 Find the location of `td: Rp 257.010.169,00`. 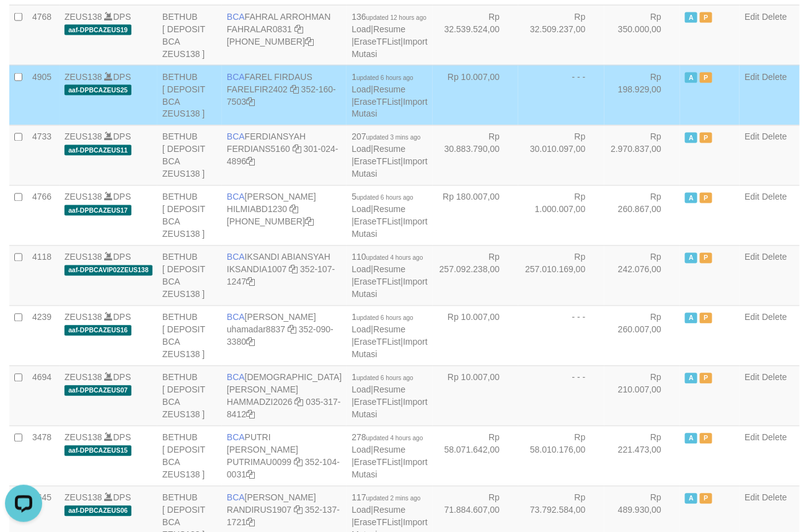

td: Rp 257.010.169,00 is located at coordinates (561, 276).